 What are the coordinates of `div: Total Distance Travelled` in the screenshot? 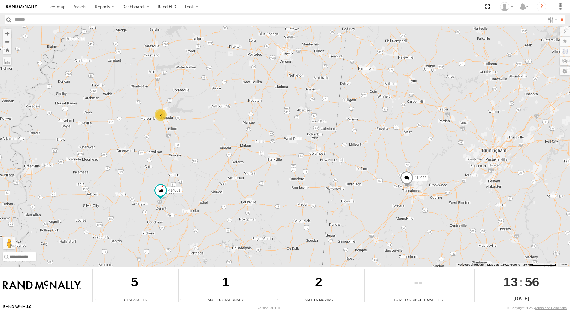 It's located at (418, 300).